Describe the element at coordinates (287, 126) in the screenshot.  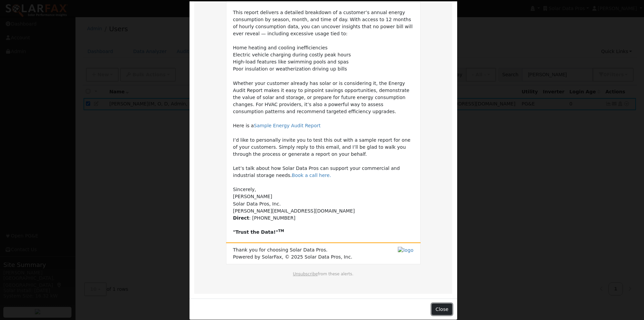
I see `a: Sample Energy Audit Report` at that location.